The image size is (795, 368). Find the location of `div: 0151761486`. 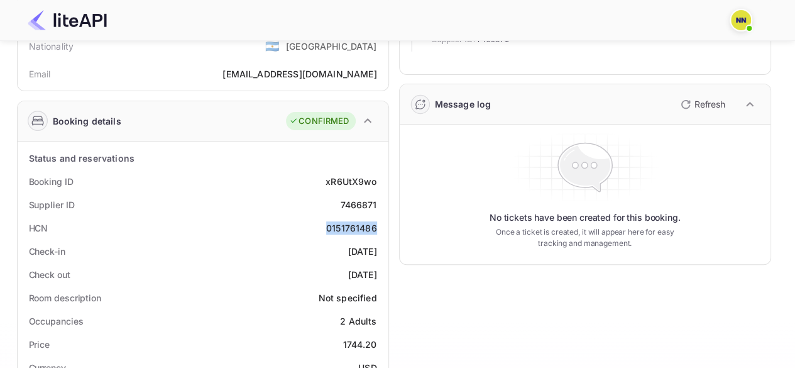

div: 0151761486 is located at coordinates (351, 227).